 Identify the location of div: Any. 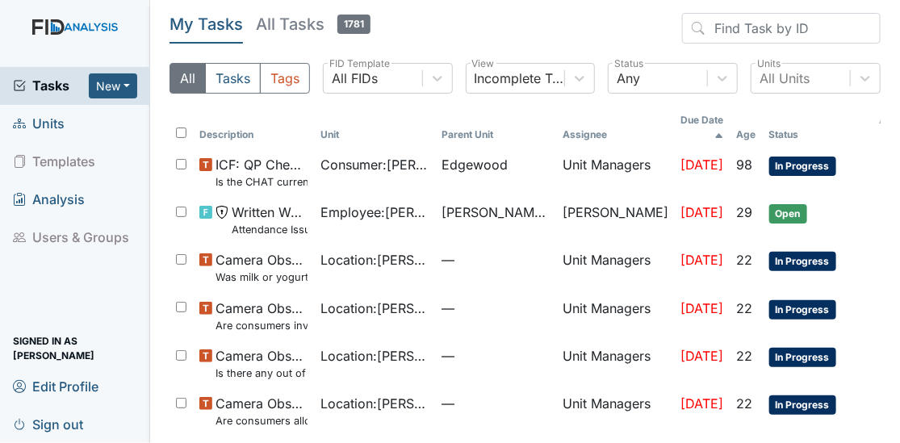
(628, 78).